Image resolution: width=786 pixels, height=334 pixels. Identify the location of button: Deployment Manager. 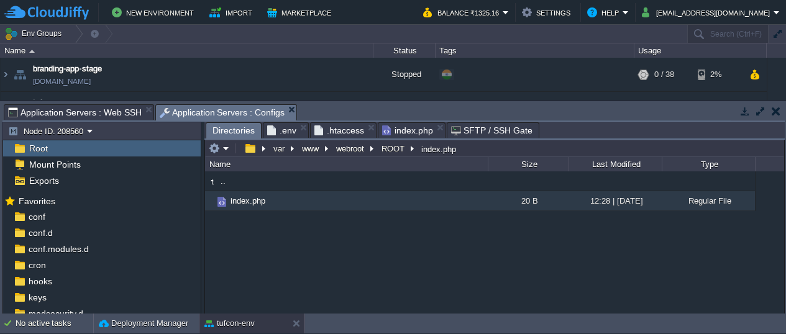
(144, 324).